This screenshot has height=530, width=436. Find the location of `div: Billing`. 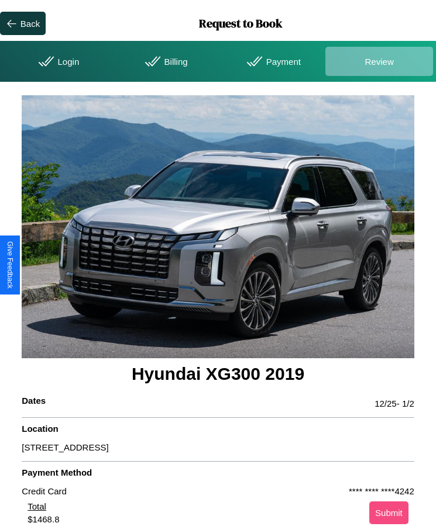

div: Billing is located at coordinates (164, 61).